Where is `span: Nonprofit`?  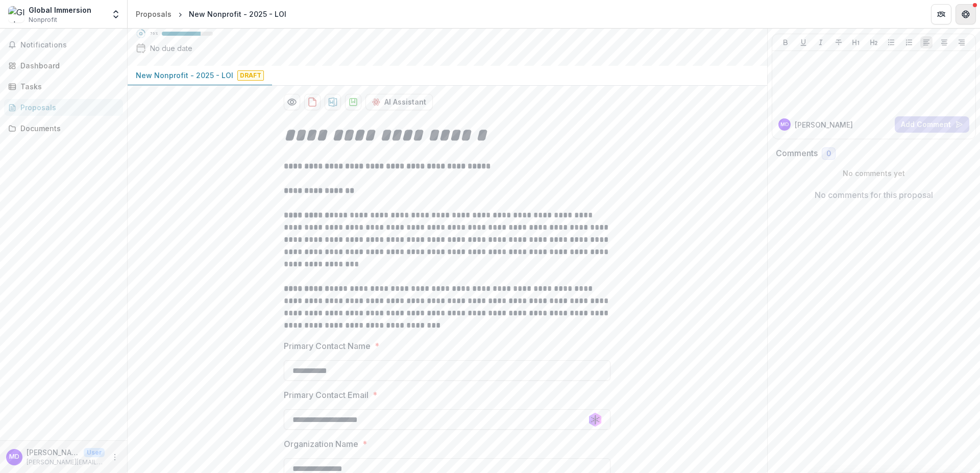 span: Nonprofit is located at coordinates (43, 20).